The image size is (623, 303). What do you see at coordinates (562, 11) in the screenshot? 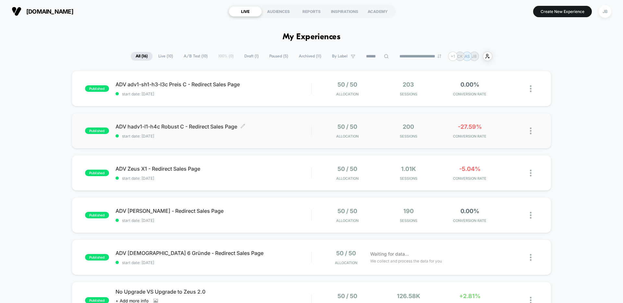
I see `button: Create New Experience` at bounding box center [562, 11].